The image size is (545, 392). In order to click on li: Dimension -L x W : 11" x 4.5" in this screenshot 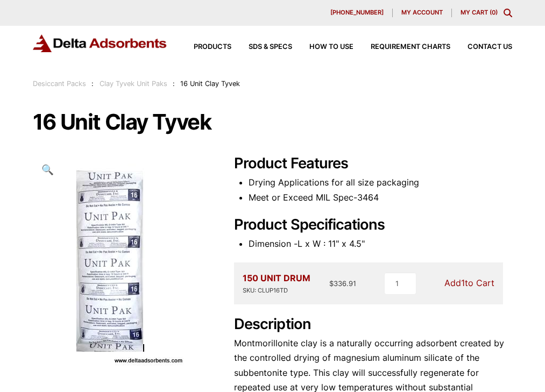, I will do `click(381, 244)`.